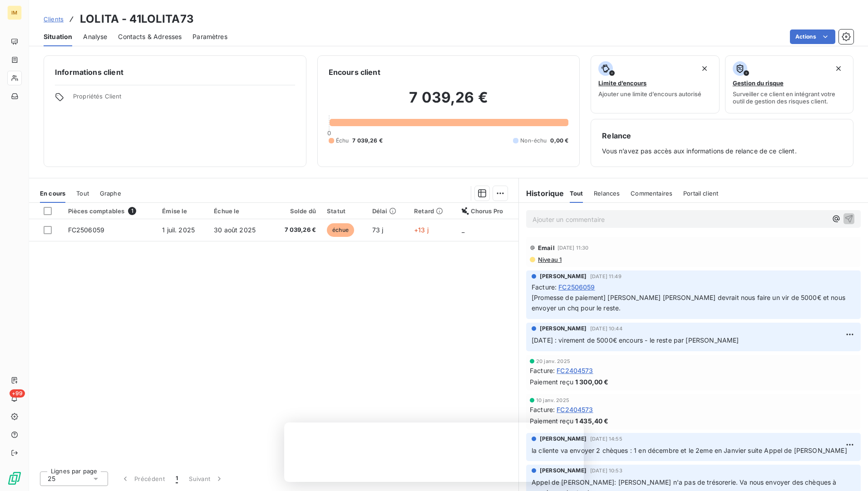  Describe the element at coordinates (240, 211) in the screenshot. I see `div: Échue le` at that location.